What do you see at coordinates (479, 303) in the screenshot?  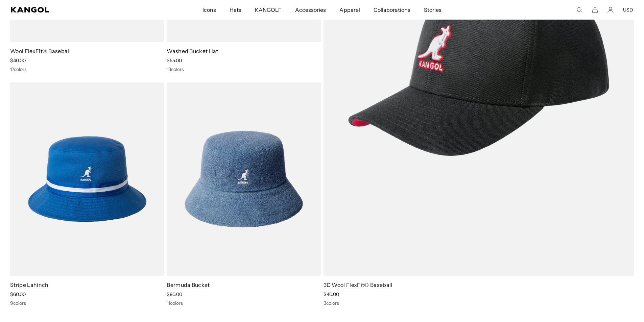 I see `div: 3 colors` at bounding box center [479, 303].